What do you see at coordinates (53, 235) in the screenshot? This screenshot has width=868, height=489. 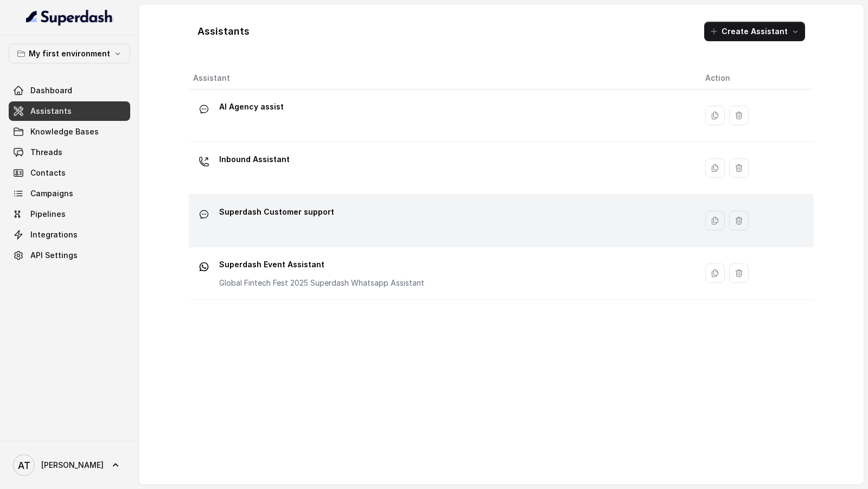 I see `span: Integrations` at bounding box center [53, 235].